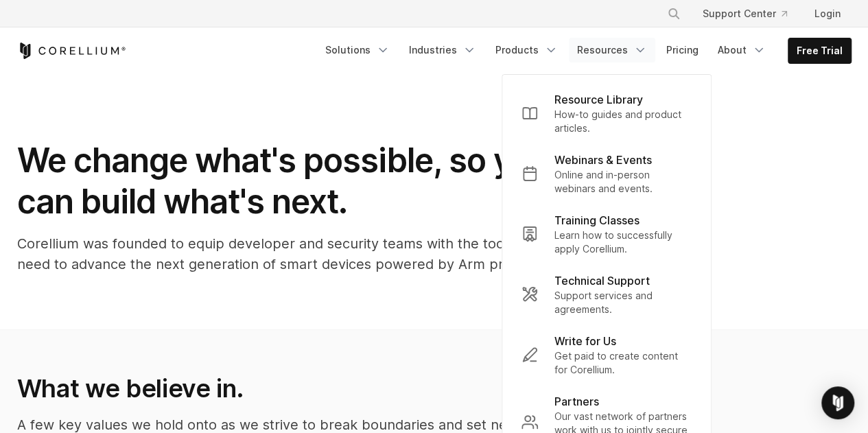  What do you see at coordinates (623, 242) in the screenshot?
I see `p: Learn how to successfully apply Corellium.` at bounding box center [623, 242].